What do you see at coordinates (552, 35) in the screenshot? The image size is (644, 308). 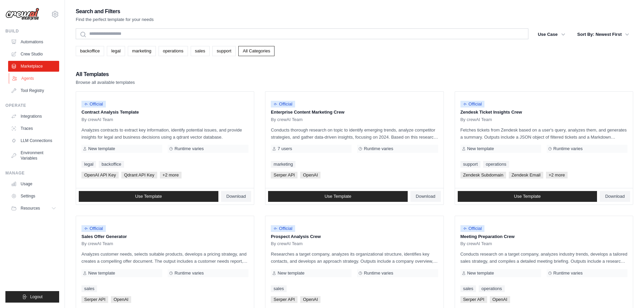 I see `button: Use Case` at bounding box center [552, 35].